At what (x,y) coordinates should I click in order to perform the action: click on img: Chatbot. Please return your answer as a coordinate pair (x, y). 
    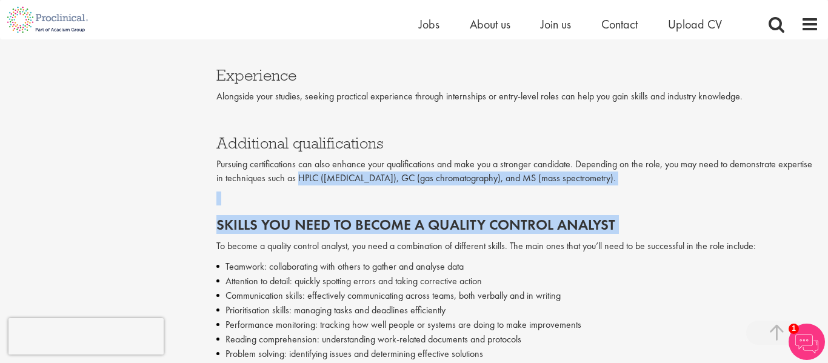
    Looking at the image, I should click on (807, 342).